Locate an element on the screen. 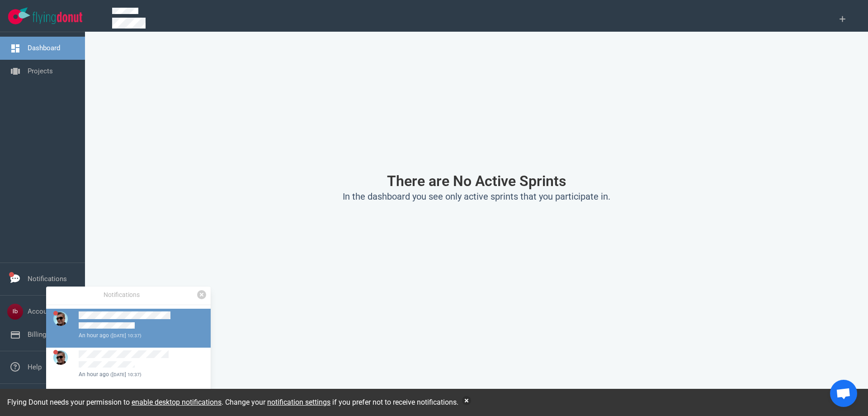 The width and height of the screenshot is (868, 416). a: Account is located at coordinates (40, 311).